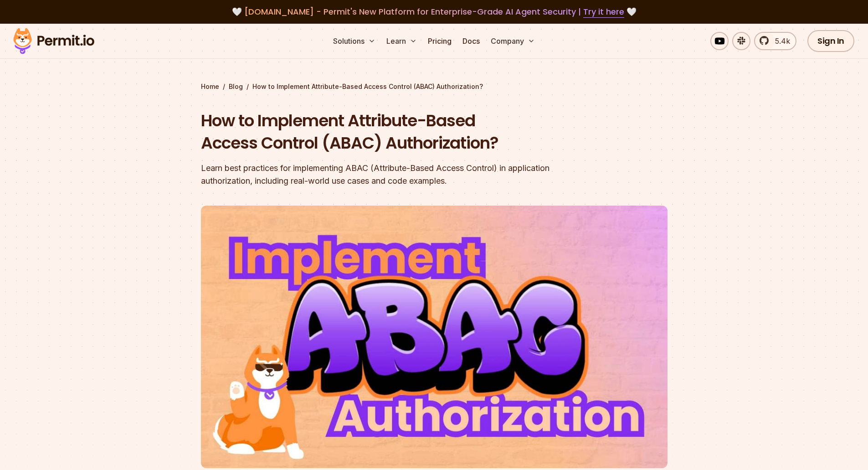 The width and height of the screenshot is (868, 470). I want to click on a: Try it here, so click(604, 12).